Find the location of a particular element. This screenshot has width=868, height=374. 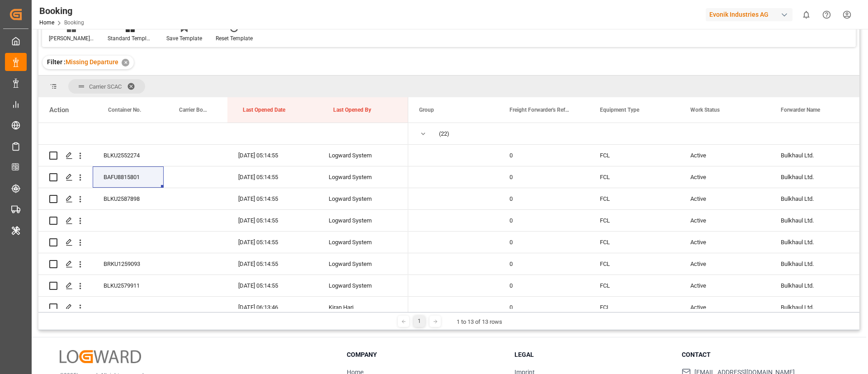

div: BLKU2587898 is located at coordinates (128, 198).